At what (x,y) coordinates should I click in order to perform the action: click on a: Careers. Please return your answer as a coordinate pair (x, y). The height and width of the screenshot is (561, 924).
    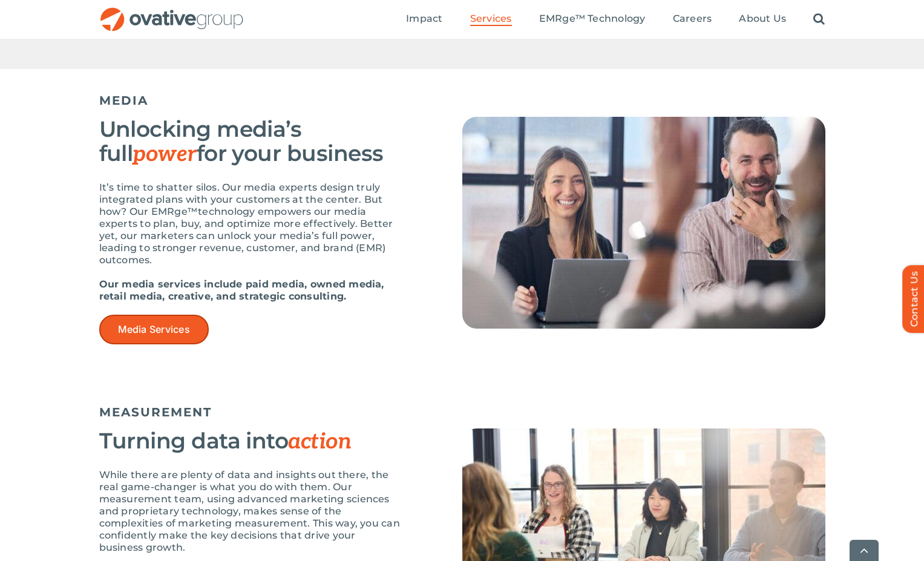
    Looking at the image, I should click on (692, 19).